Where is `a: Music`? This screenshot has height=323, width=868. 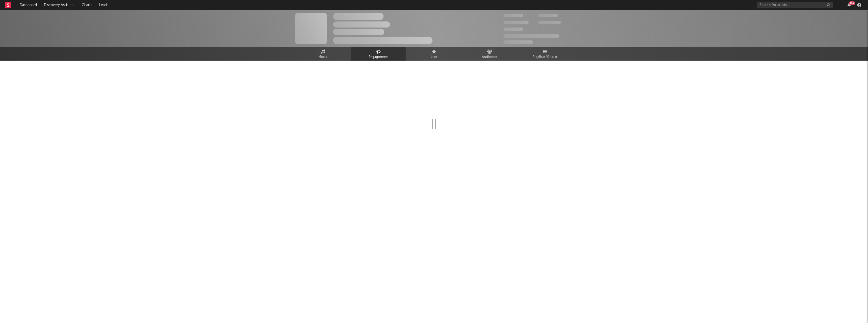
a: Music is located at coordinates (323, 53).